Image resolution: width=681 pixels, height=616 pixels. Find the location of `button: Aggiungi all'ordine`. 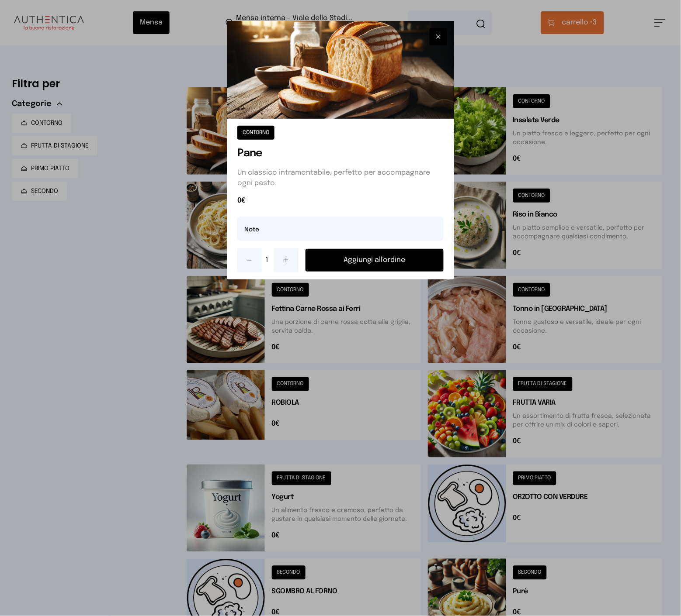

button: Aggiungi all'ordine is located at coordinates (374, 260).